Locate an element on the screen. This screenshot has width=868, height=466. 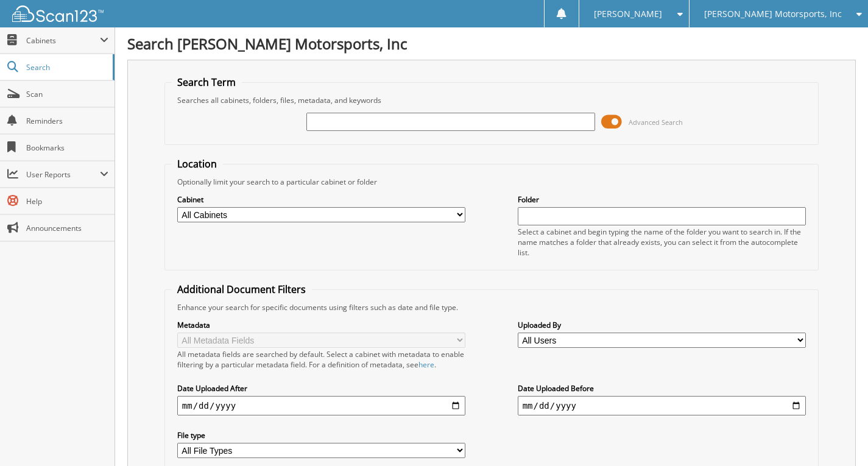
div: Searches all cabinets, folders, files, metadata, and keywords is located at coordinates (492, 100).